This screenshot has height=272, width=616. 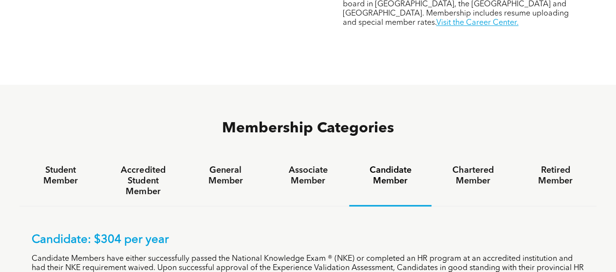 What do you see at coordinates (308, 129) in the screenshot?
I see `span: Membership Categories` at bounding box center [308, 129].